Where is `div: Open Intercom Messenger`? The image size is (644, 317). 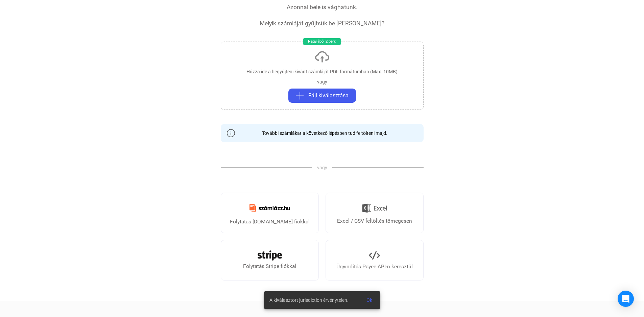 div: Open Intercom Messenger is located at coordinates (625, 298).